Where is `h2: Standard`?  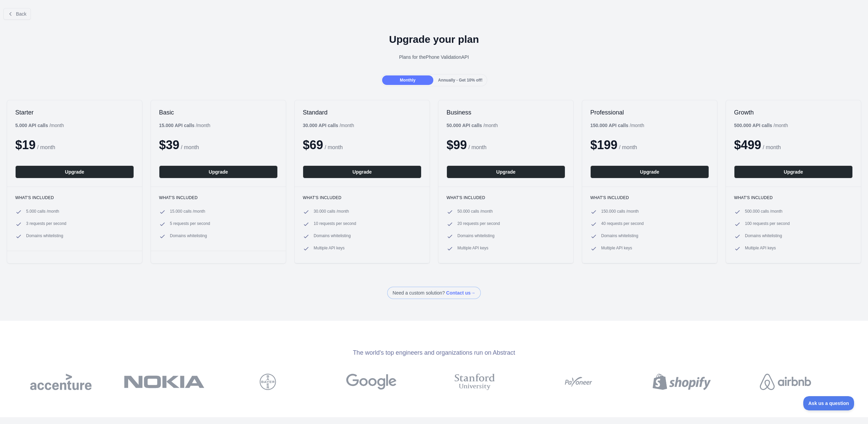 h2: Standard is located at coordinates (362, 112).